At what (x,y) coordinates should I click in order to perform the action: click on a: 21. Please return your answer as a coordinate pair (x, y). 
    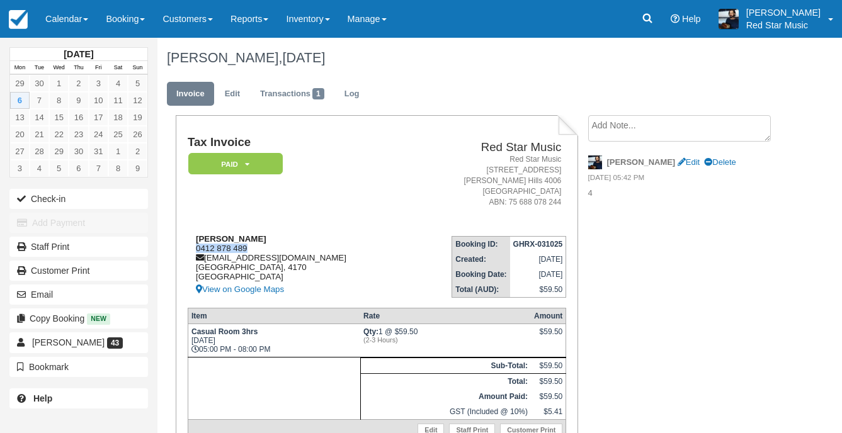
    Looking at the image, I should click on (39, 134).